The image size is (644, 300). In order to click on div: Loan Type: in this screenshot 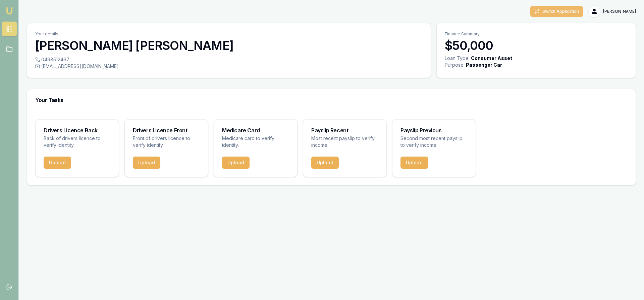, I will do `click(457, 58)`.